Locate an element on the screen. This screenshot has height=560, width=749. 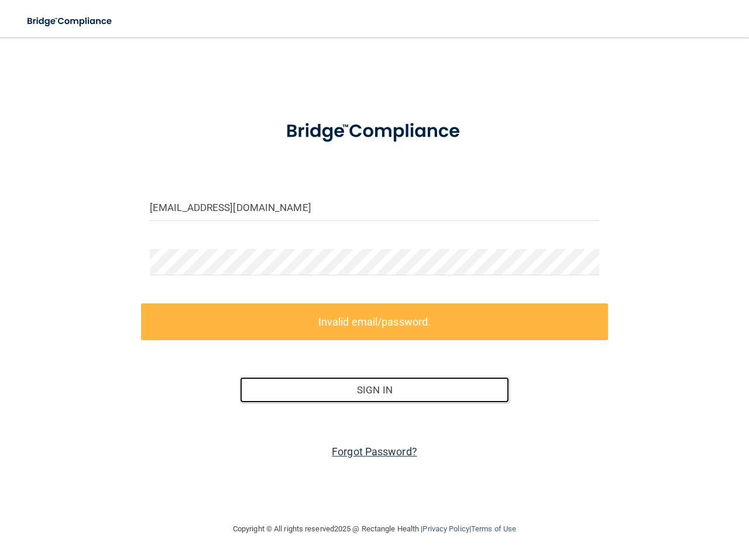
a: Privacy Policy is located at coordinates (446, 529).